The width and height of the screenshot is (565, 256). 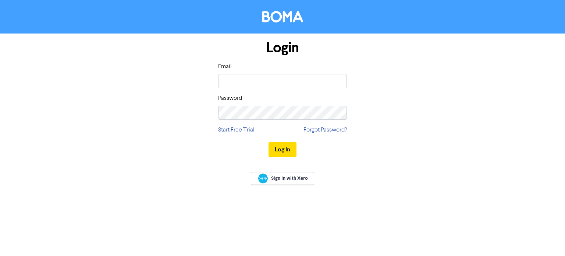 I want to click on button: Log In, so click(x=283, y=149).